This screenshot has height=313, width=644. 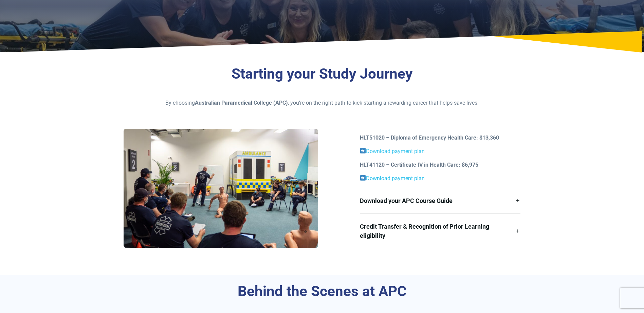 I want to click on p: By choosing , you’re on the right path to kick-starting a rewarding career that helps save lives., so click(x=322, y=103).